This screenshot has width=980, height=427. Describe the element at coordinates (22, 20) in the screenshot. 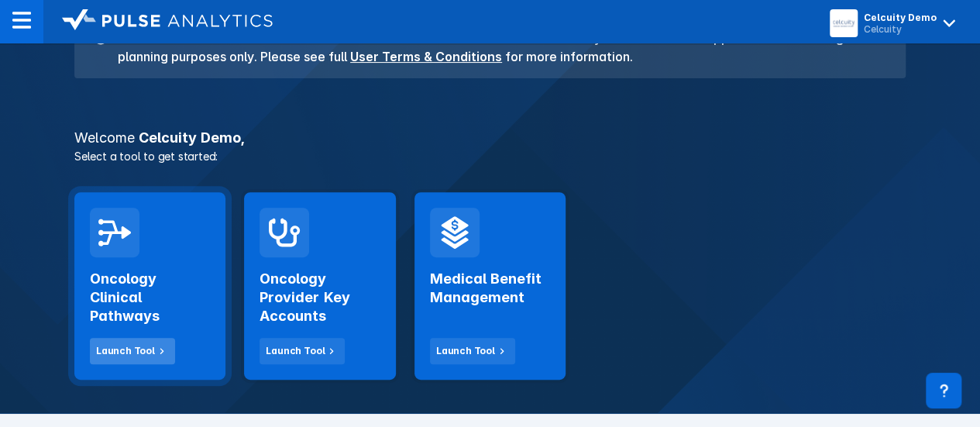

I see `img: menu--horizontal.svg` at that location.